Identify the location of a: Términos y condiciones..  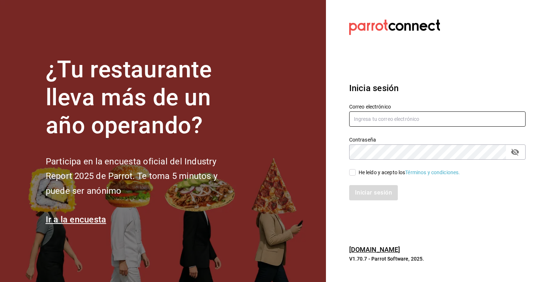
(432, 172).